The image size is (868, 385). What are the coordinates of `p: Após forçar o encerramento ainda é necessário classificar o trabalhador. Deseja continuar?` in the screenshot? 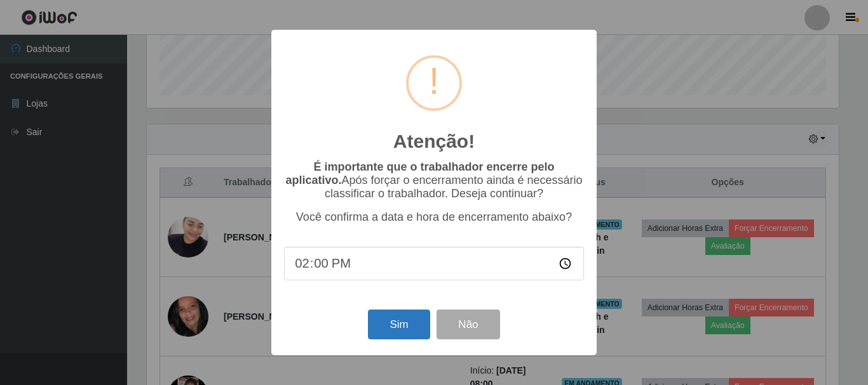 It's located at (434, 181).